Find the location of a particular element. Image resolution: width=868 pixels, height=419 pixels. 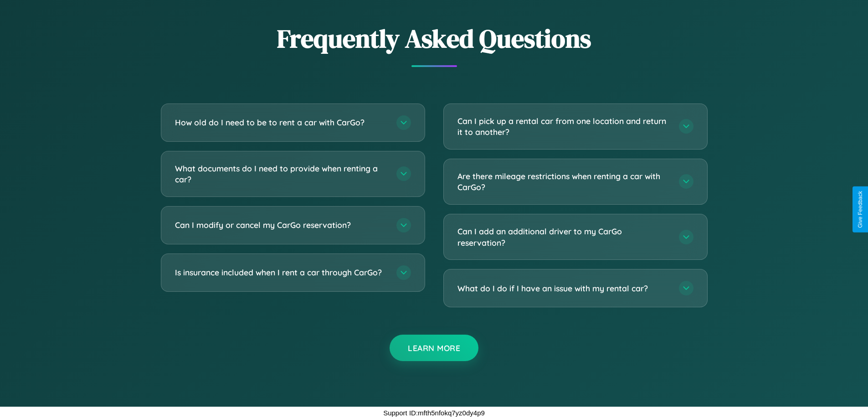

h3: What do I do if I have an issue with my rental car? is located at coordinates (564, 288).